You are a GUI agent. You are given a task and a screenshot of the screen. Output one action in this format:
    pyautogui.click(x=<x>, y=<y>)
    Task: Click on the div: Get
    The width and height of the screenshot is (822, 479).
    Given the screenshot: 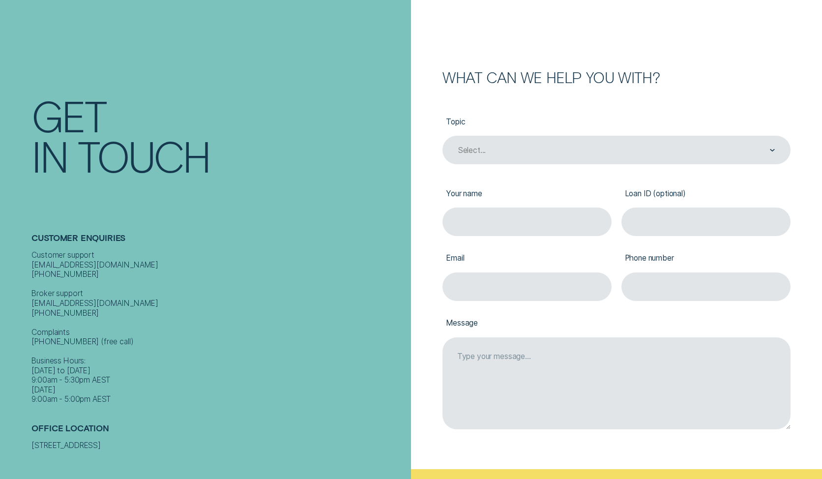 What is the action you would take?
    pyautogui.click(x=68, y=116)
    